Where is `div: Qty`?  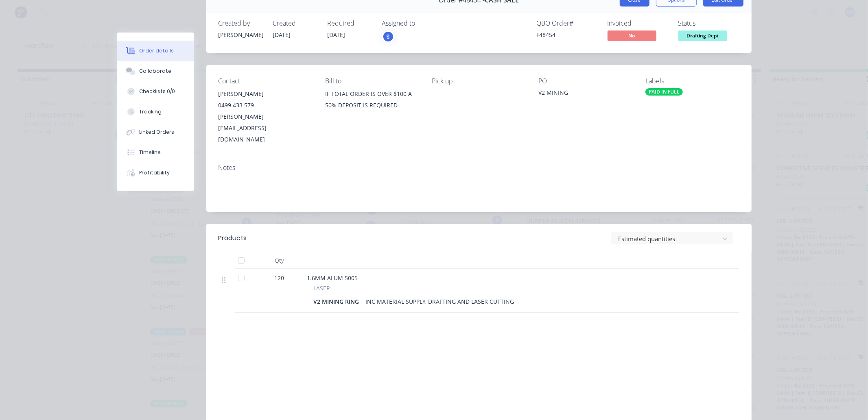
div: Qty is located at coordinates (280, 261).